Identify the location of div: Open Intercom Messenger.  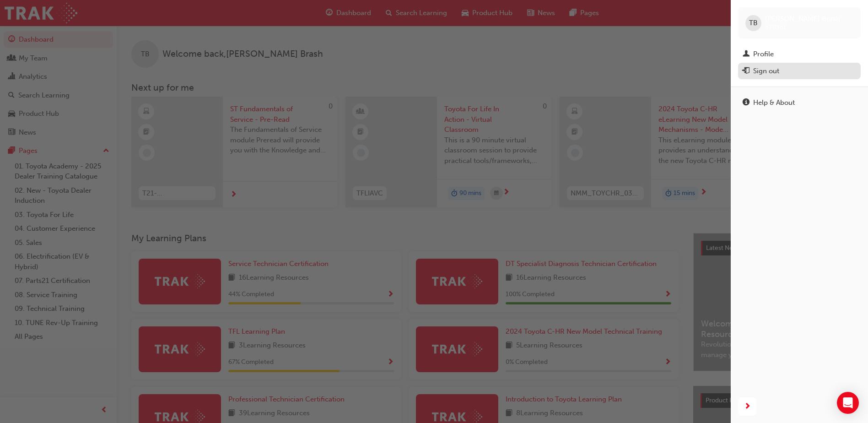
(848, 403).